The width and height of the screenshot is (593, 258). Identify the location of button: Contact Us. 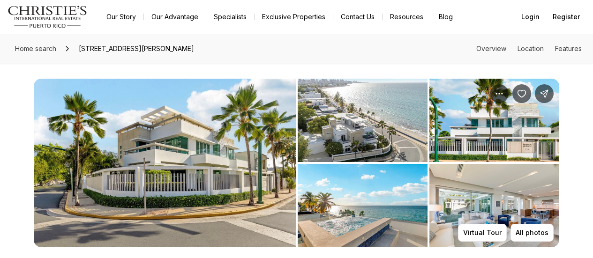
(357, 17).